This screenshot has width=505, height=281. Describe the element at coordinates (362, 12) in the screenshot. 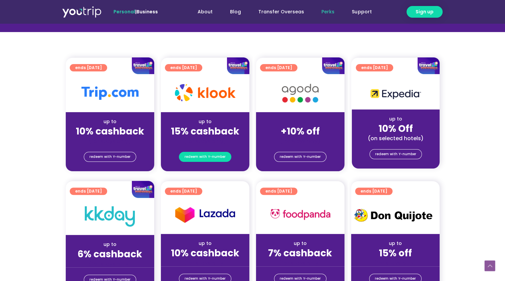

I see `a: Support` at that location.